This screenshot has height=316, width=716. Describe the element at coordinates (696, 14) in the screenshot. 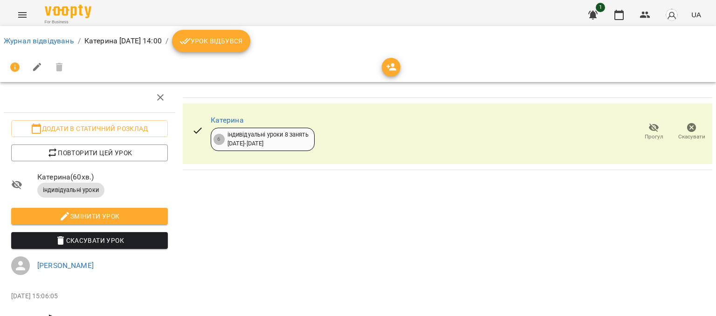

I see `span: UA` at that location.